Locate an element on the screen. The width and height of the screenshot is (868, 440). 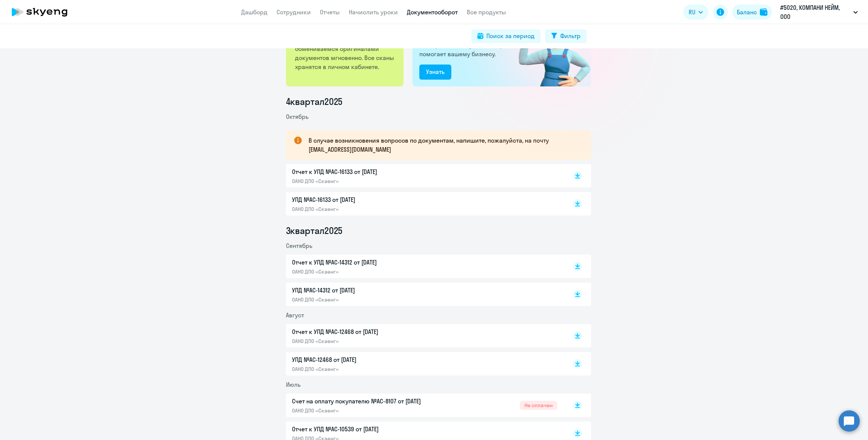
span: Июль is located at coordinates (293, 384).